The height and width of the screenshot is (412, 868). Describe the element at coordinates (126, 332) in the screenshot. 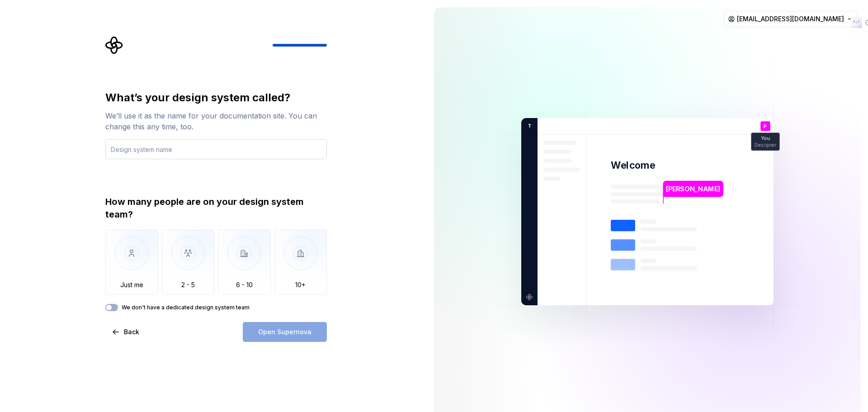

I see `button: Back` at that location.